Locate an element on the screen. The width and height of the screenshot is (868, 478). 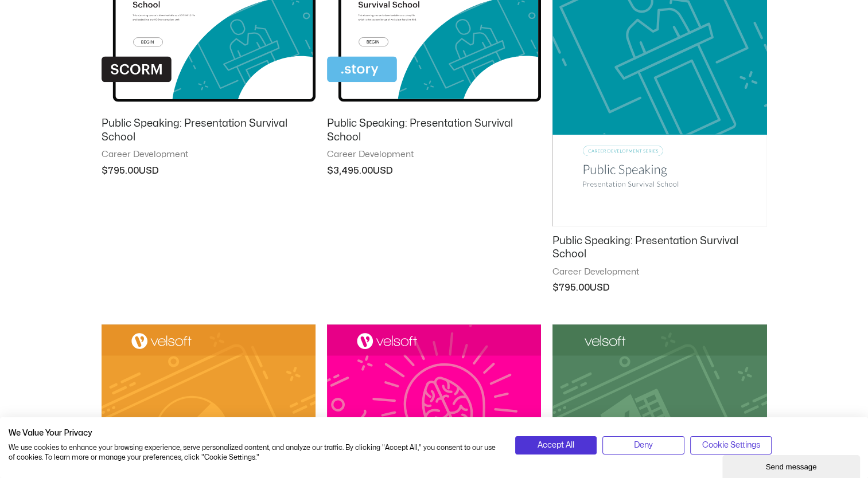
span: Deny is located at coordinates (643, 446).